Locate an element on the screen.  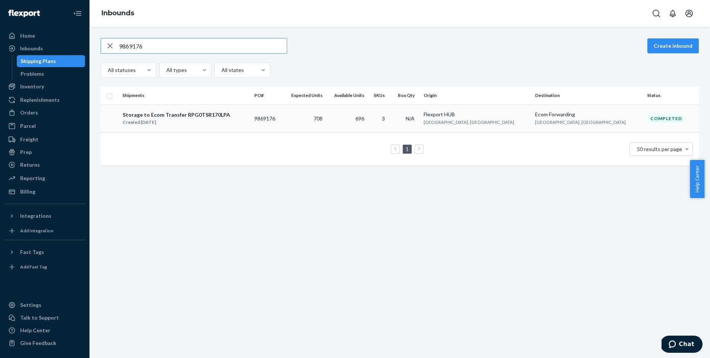
a: Add Fast Tag is located at coordinates (45, 267).